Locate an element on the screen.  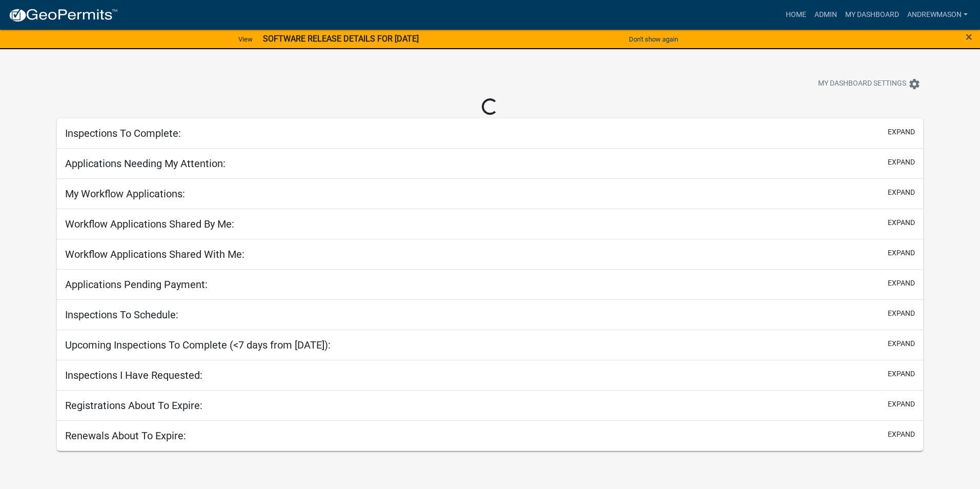
h5: Renewals About To Expire: is located at coordinates (126, 436).